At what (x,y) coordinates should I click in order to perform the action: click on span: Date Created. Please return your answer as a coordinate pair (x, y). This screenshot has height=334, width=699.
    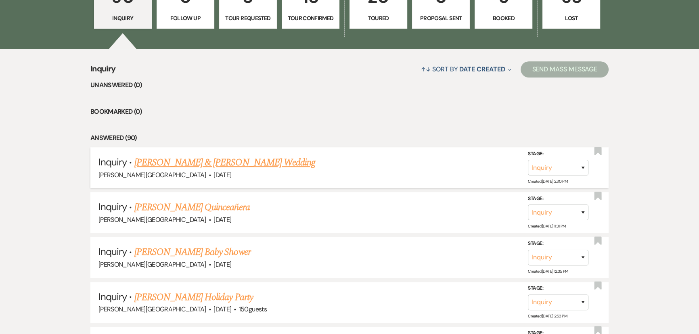
    Looking at the image, I should click on (482, 69).